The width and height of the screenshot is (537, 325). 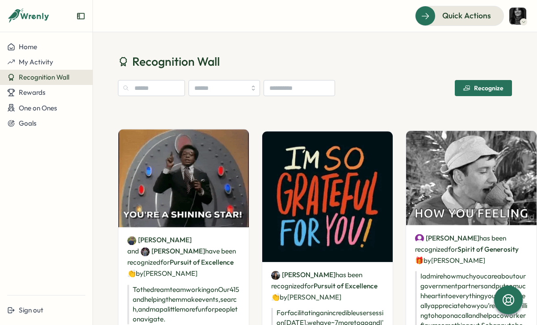 What do you see at coordinates (31, 309) in the screenshot?
I see `span: Sign out` at bounding box center [31, 309].